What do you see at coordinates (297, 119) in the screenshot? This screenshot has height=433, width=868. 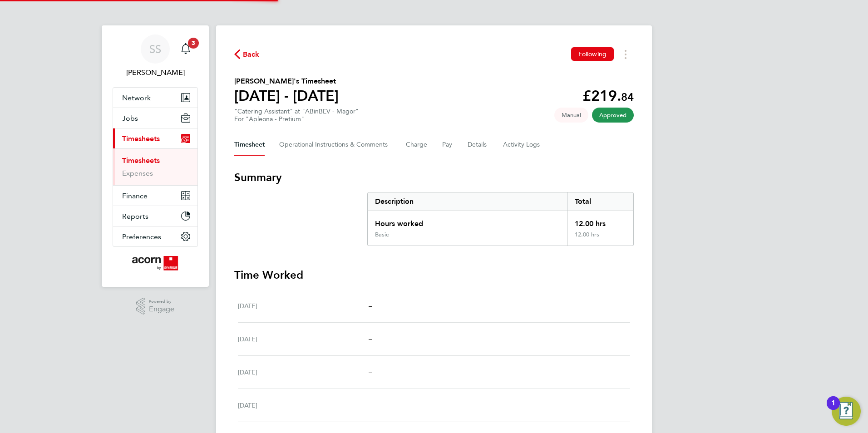 I see `div: For "Apleona - Pretium"` at bounding box center [297, 119].